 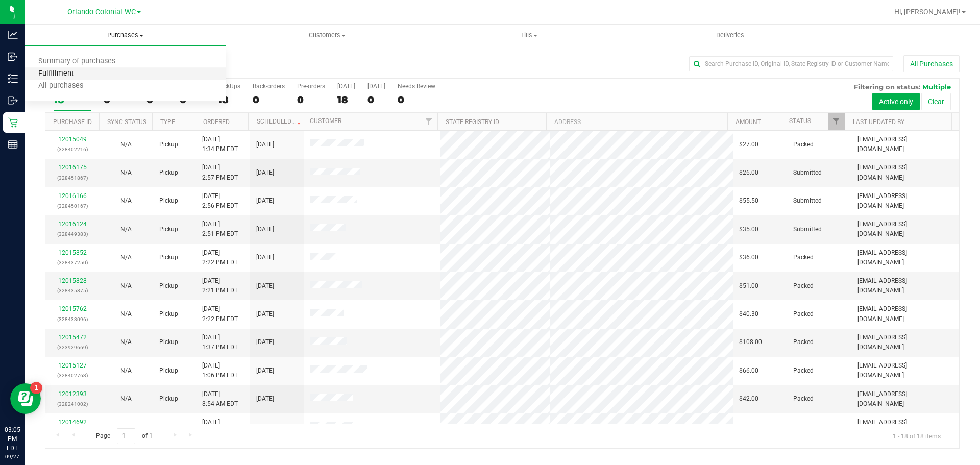 What do you see at coordinates (72, 178) in the screenshot?
I see `p: (328451867)` at bounding box center [72, 178].